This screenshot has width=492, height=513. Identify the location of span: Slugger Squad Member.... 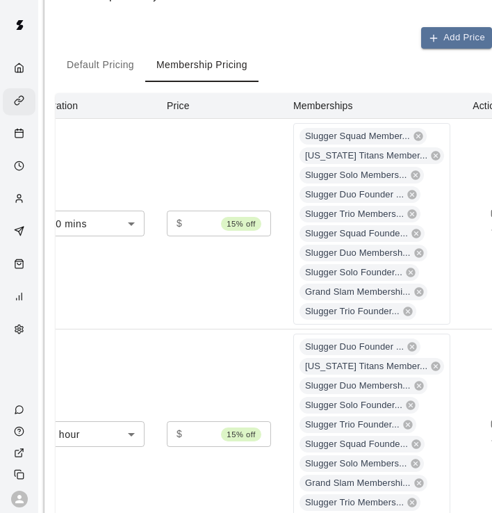
(357, 136).